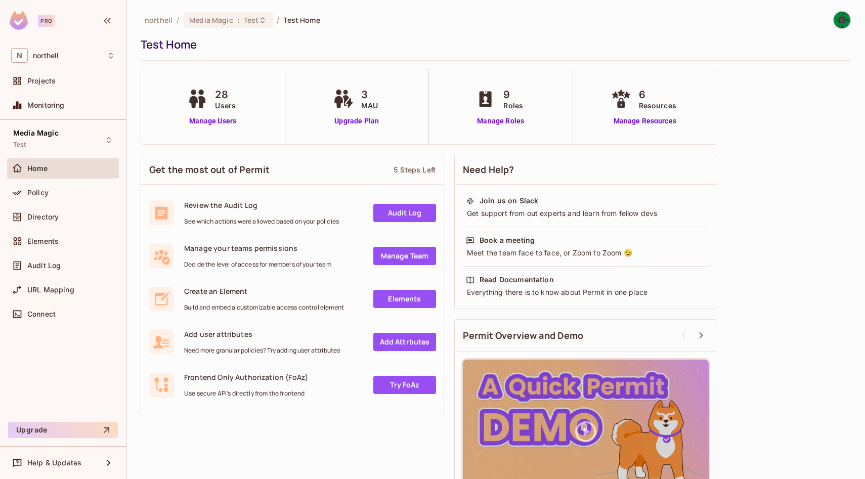 This screenshot has height=479, width=865. Describe the element at coordinates (43, 217) in the screenshot. I see `span: Directory` at that location.